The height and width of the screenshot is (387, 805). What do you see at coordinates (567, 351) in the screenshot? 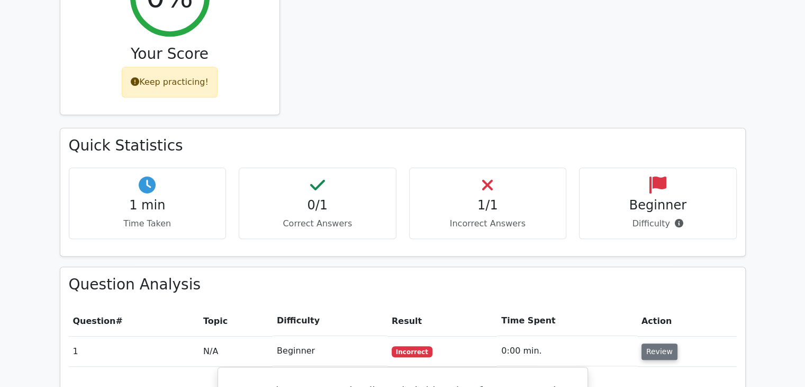
I see `td: 0:00 min.` at bounding box center [567, 351].